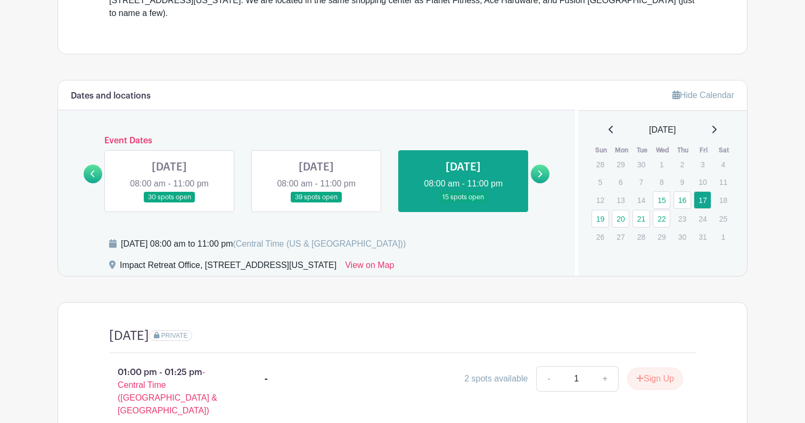 This screenshot has height=423, width=805. I want to click on p: 5, so click(600, 182).